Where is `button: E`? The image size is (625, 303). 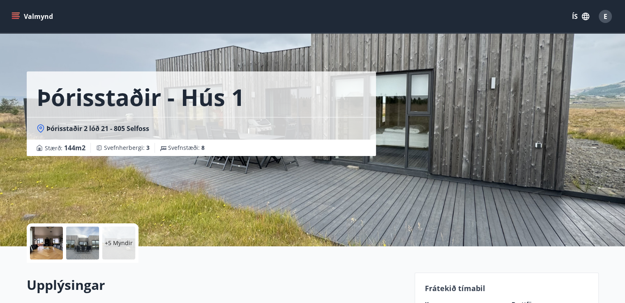
button: E is located at coordinates (605, 16).